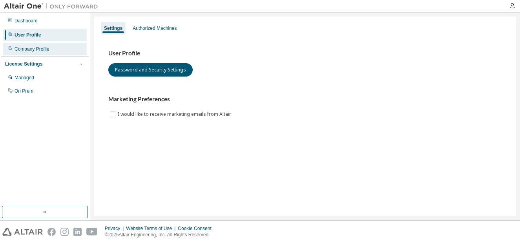  What do you see at coordinates (32, 49) in the screenshot?
I see `div: Company Profile` at bounding box center [32, 49].